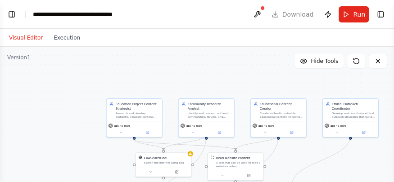 The height and width of the screenshot is (182, 394). What do you see at coordinates (233, 158) in the screenshot?
I see `div: Read website content` at bounding box center [233, 158].